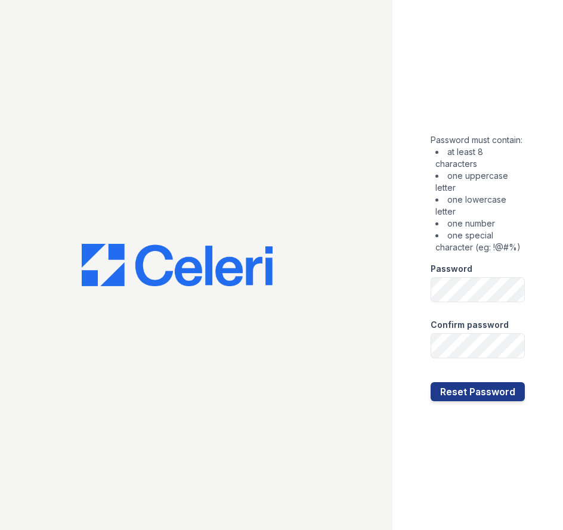 This screenshot has height=530, width=563. Describe the element at coordinates (177, 265) in the screenshot. I see `img: CE_Logo_Blue-a8612792a0a2168367f1c8372b55b34899dd931a85d93a1a3d3e32e68fde9ad4.png` at that location.